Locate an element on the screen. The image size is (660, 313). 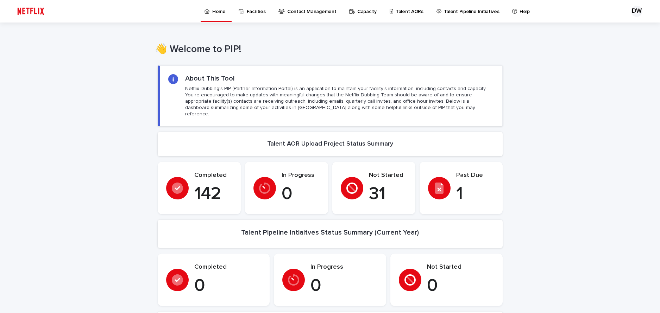
p: Netflix Dubbing's PIP (Partner Information Portal) is an application to maintain your facility's ... is located at coordinates (339, 101).